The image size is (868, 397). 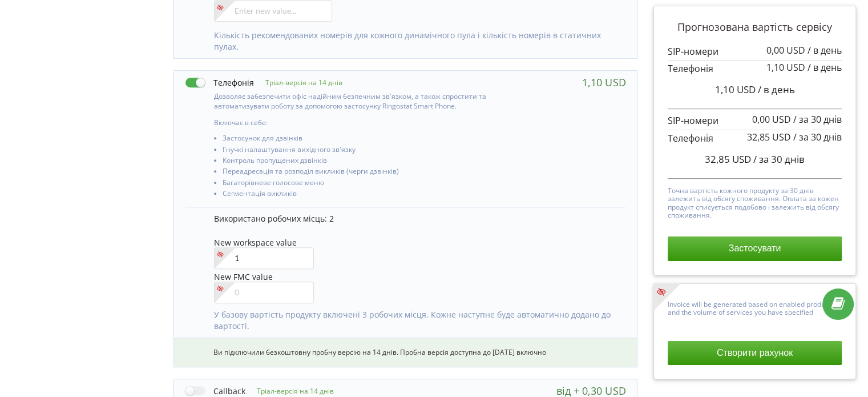 What do you see at coordinates (357, 184) in the screenshot?
I see `li: Багаторівневе голосове меню` at bounding box center [357, 184].